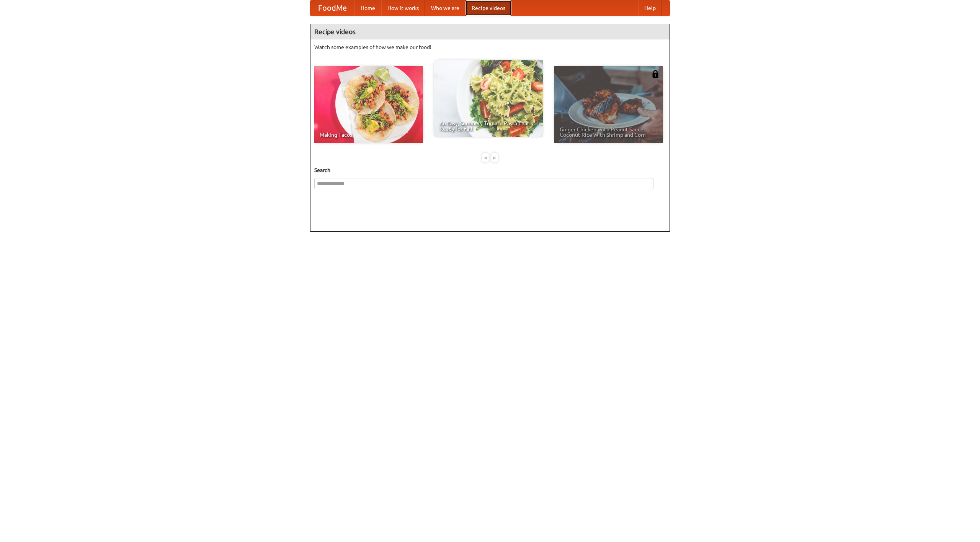 The height and width of the screenshot is (542, 980). Describe the element at coordinates (490, 170) in the screenshot. I see `h5: Search` at that location.